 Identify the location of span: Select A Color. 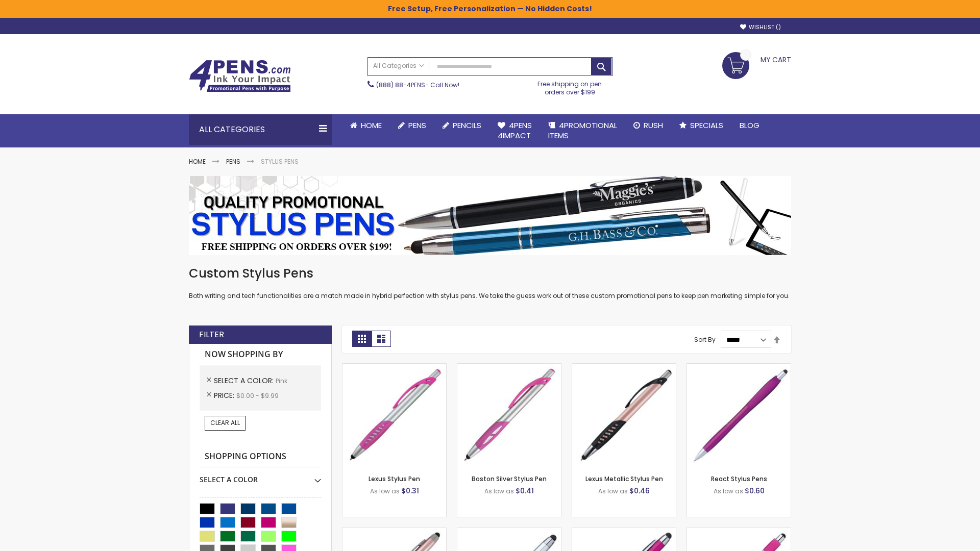
(245, 381).